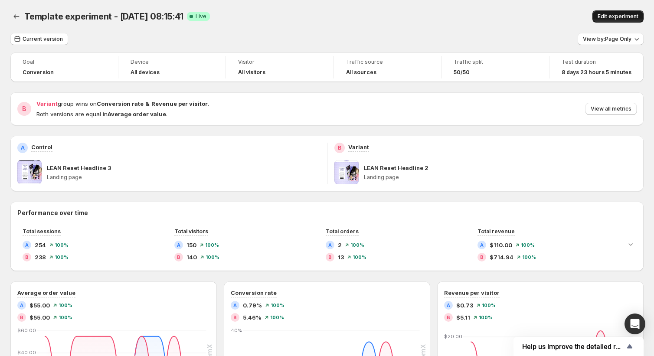  Describe the element at coordinates (145, 72) in the screenshot. I see `h4: All devices` at that location.